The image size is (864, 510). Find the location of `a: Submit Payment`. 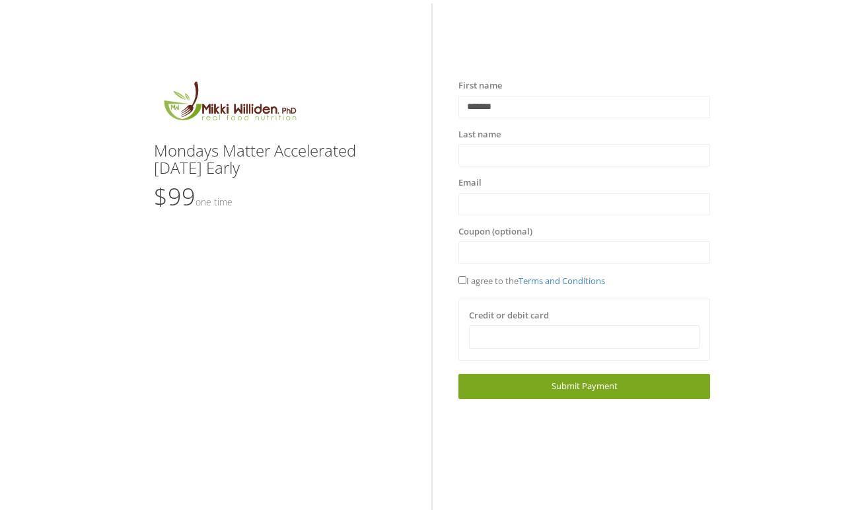

a: Submit Payment is located at coordinates (584, 386).